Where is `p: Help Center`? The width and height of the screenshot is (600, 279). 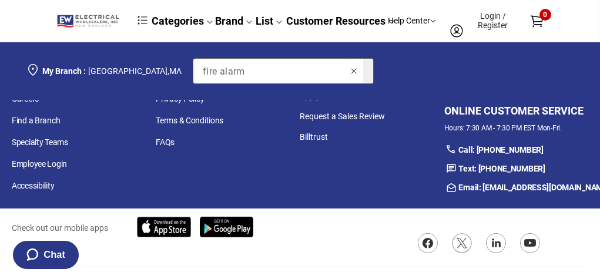
p: Help Center is located at coordinates (409, 21).